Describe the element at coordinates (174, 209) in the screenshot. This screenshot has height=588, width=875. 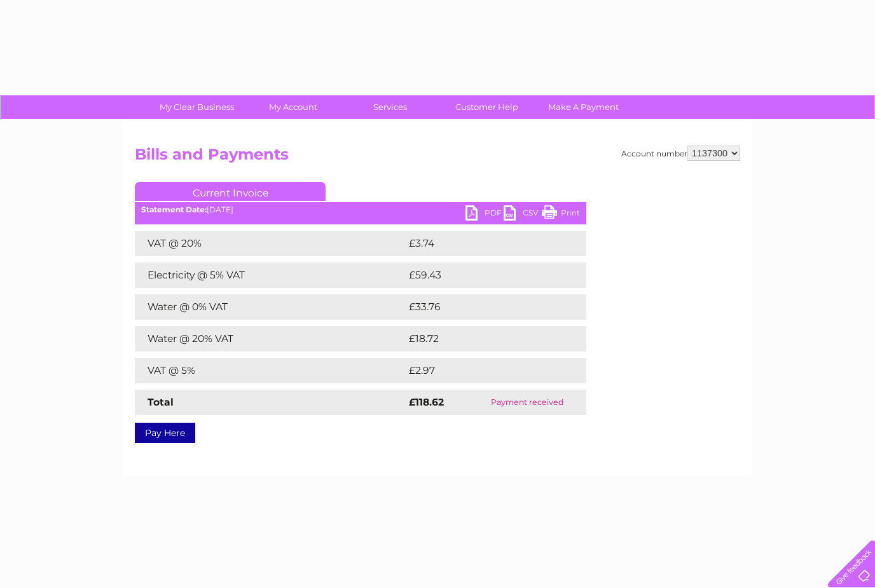
I see `b: Statement Date:` at that location.